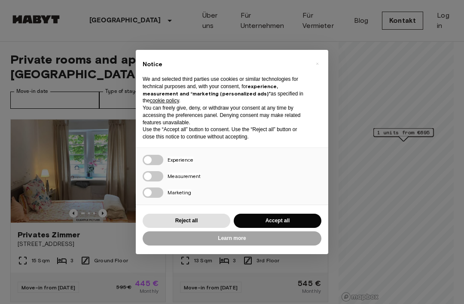 The height and width of the screenshot is (304, 464). What do you see at coordinates (165, 101) in the screenshot?
I see `a: cookie policy` at bounding box center [165, 101].